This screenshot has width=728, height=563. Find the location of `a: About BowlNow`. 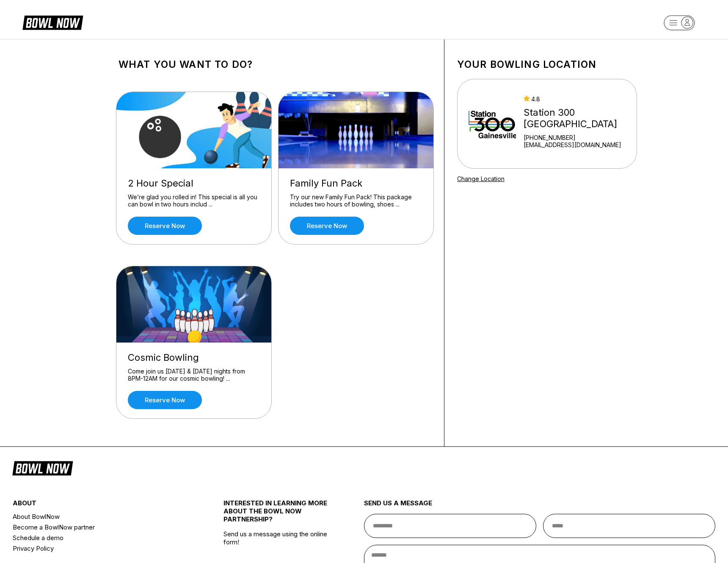

a: About BowlNow is located at coordinates (100, 516).